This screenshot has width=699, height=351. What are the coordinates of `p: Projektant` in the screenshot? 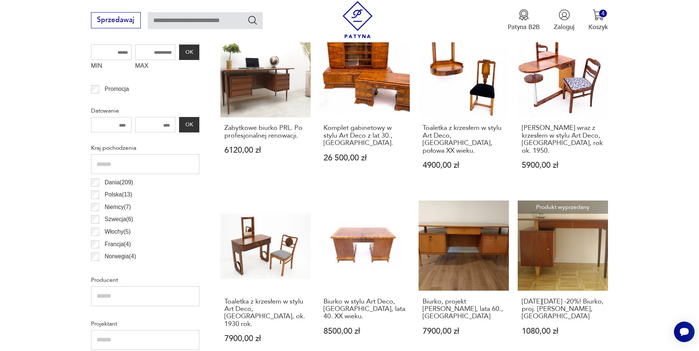 It's located at (145, 324).